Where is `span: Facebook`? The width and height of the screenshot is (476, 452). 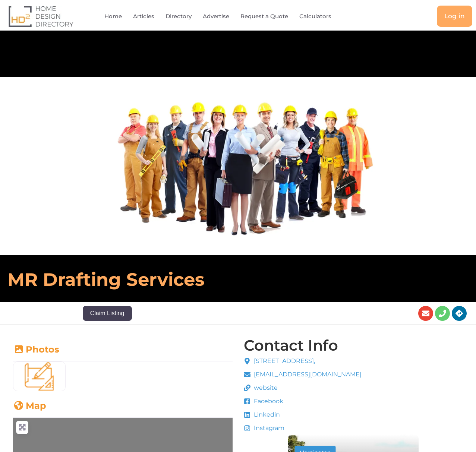 span: Facebook is located at coordinates (268, 401).